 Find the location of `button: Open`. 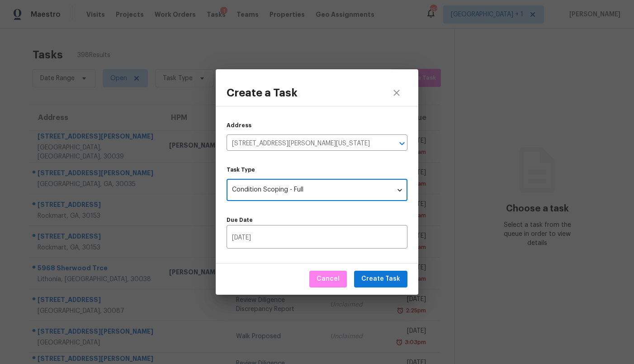

button: Open is located at coordinates (402, 143).